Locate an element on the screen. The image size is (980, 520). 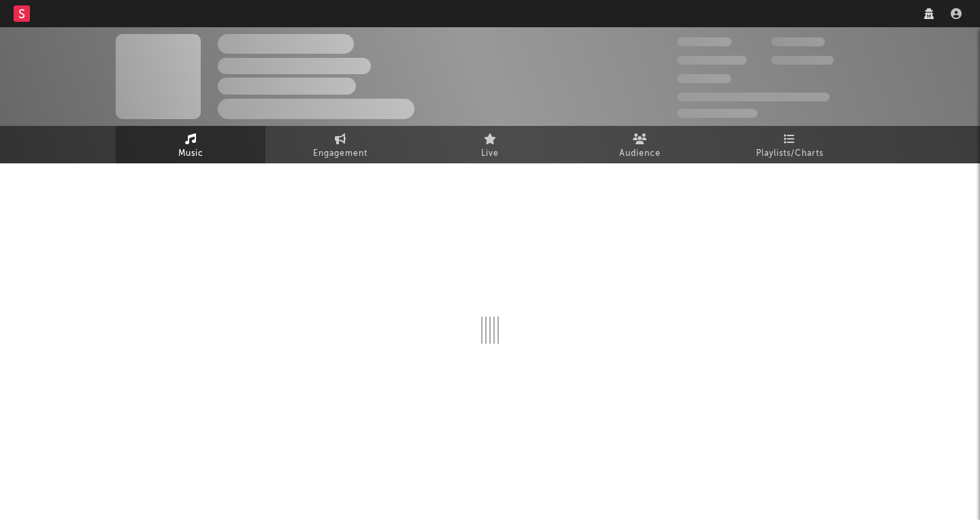
span: Live is located at coordinates (490, 153).